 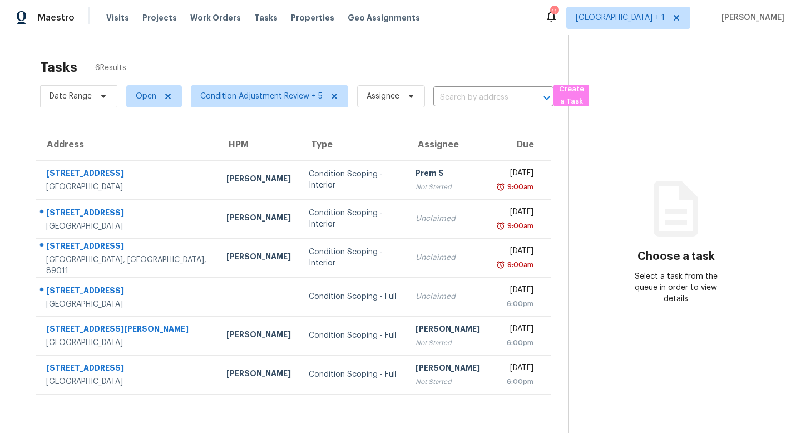 I want to click on span: Maestro, so click(x=56, y=18).